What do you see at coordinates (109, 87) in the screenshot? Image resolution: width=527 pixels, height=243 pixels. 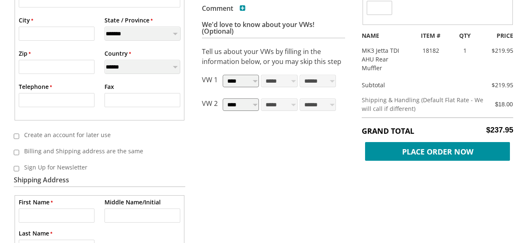 I see `label: Fax` at bounding box center [109, 87].